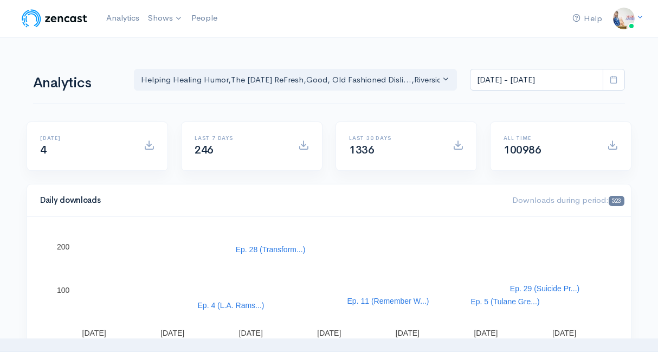  What do you see at coordinates (329, 284) in the screenshot?
I see `div: A chart.` at bounding box center [329, 284].